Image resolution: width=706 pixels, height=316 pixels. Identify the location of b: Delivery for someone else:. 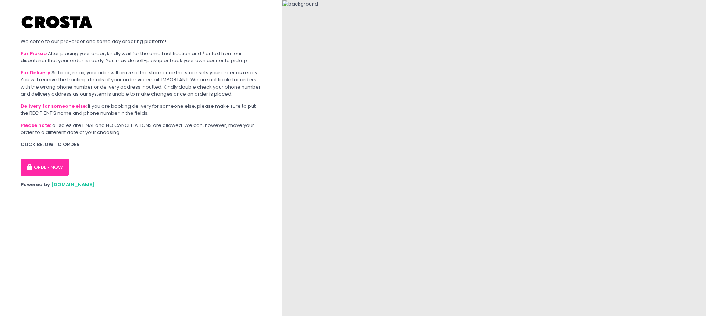
(54, 106).